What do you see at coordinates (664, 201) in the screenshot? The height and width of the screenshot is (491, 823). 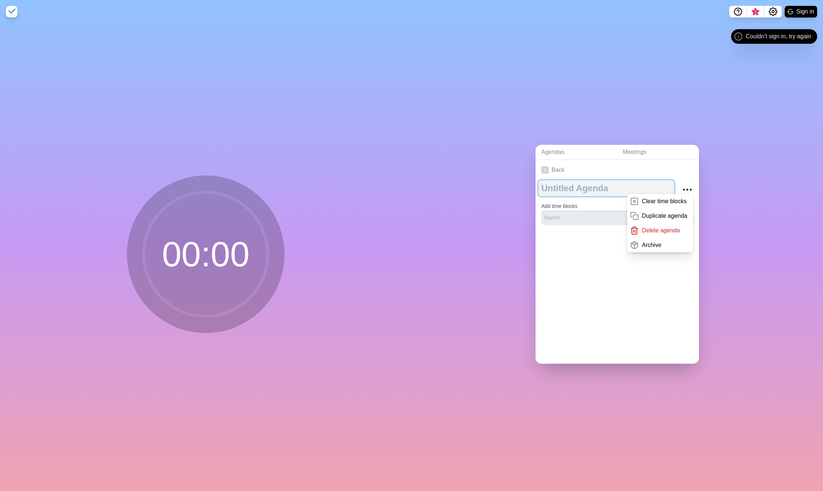 I see `p: Clear time blocks` at bounding box center [664, 201].